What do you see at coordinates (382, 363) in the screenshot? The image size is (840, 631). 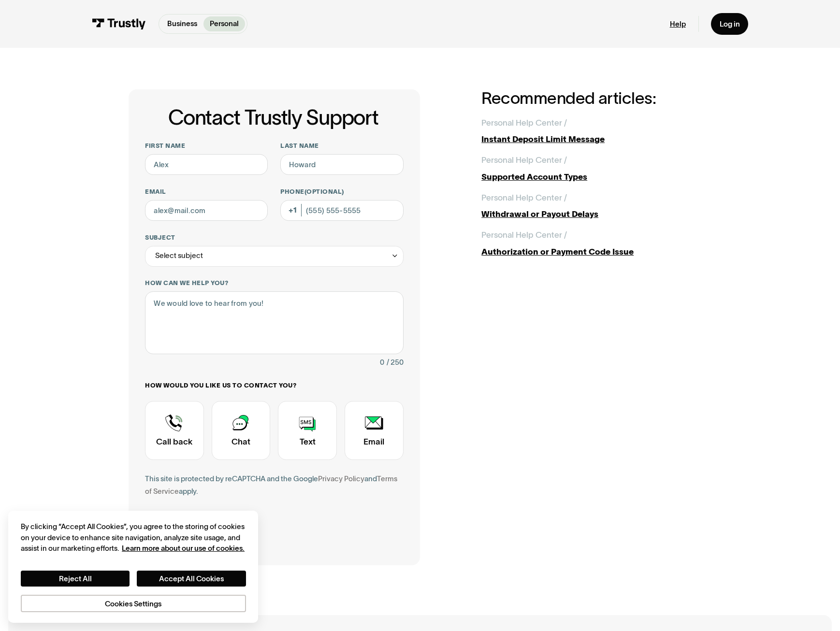 I see `div: 0` at bounding box center [382, 363].